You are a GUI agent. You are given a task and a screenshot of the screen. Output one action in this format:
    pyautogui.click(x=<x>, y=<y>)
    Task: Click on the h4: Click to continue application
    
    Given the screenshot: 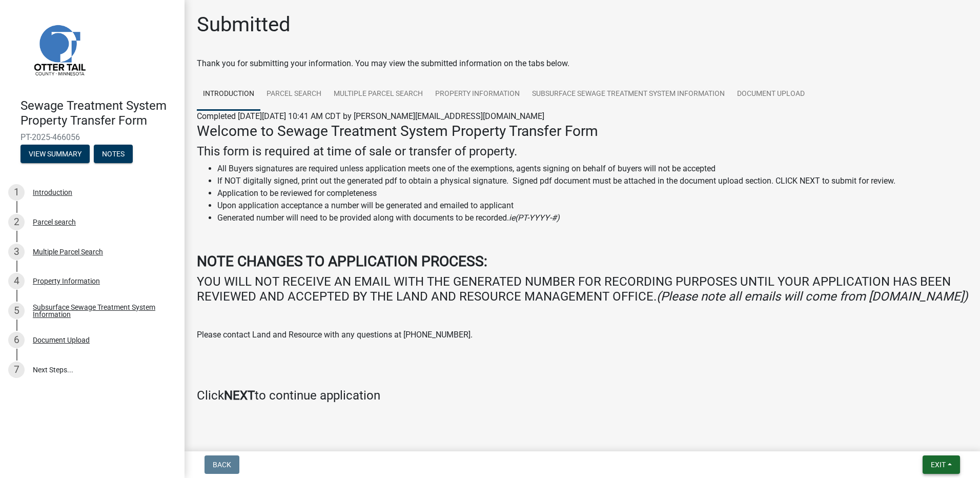 What is the action you would take?
    pyautogui.click(x=583, y=396)
    